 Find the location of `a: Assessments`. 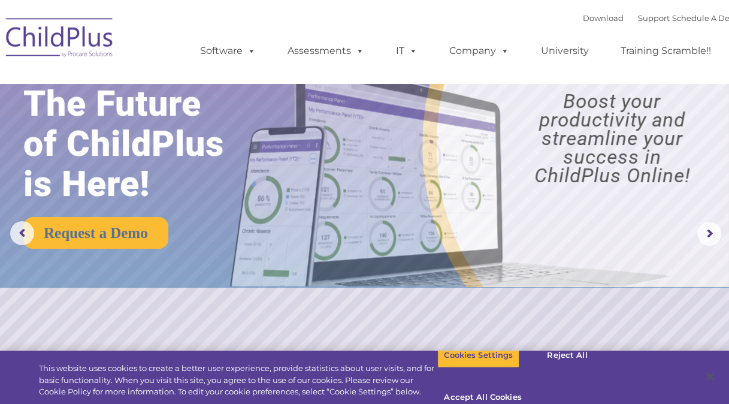

a: Assessments is located at coordinates (326, 51).